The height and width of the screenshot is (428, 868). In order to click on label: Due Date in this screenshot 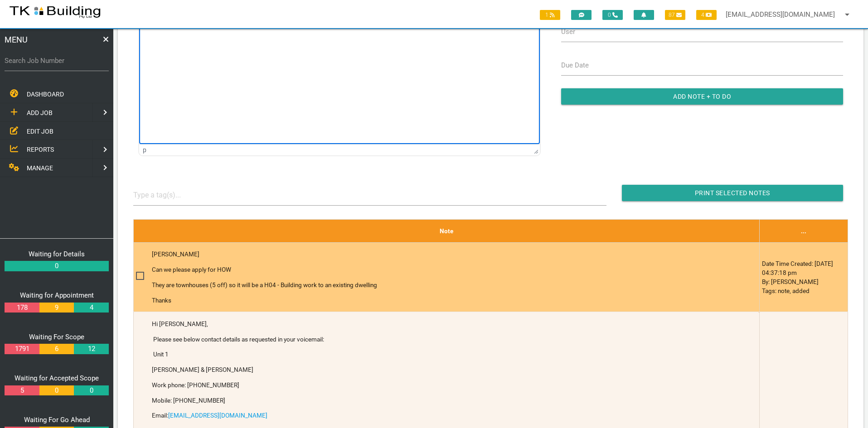, I will do `click(574, 65)`.